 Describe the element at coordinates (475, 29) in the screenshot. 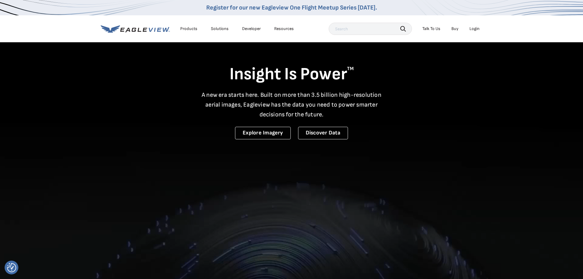

I see `div: Login` at that location.